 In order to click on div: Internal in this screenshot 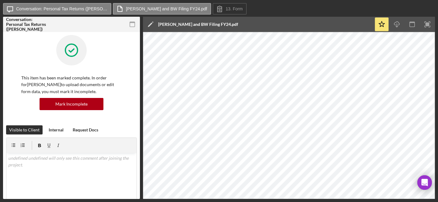, I will do `click(56, 130)`.